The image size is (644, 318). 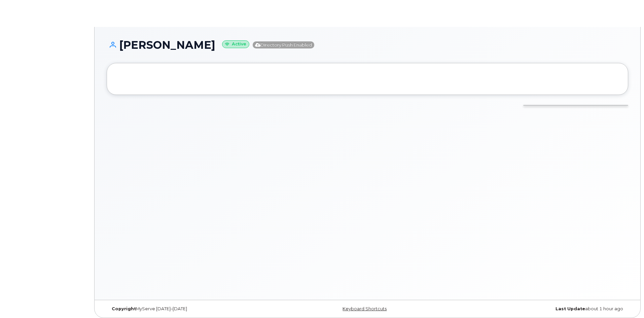 I want to click on small: Active, so click(x=235, y=44).